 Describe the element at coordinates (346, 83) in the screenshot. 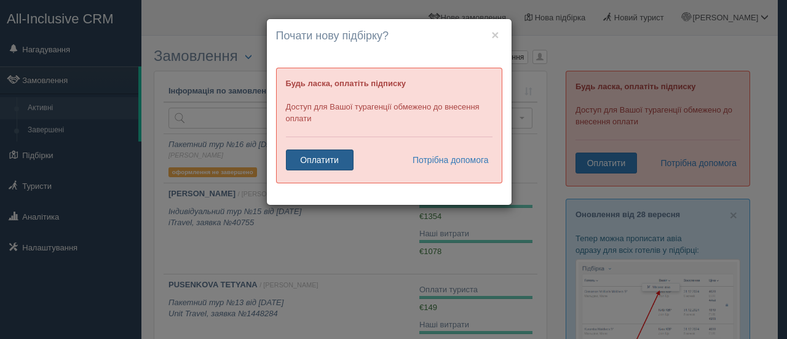

I see `b: Будь ласка, оплатіть підписку` at that location.